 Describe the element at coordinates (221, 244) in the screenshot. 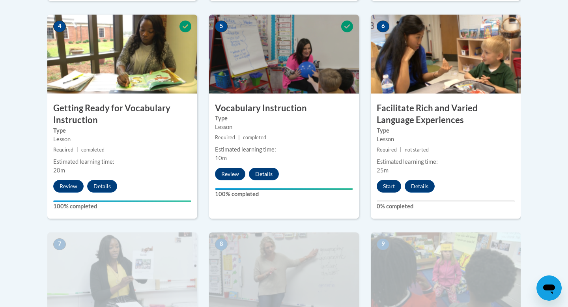

I see `span: 8` at that location.